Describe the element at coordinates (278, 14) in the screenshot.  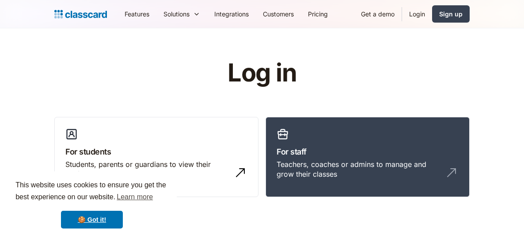
I see `a: Customers` at that location.